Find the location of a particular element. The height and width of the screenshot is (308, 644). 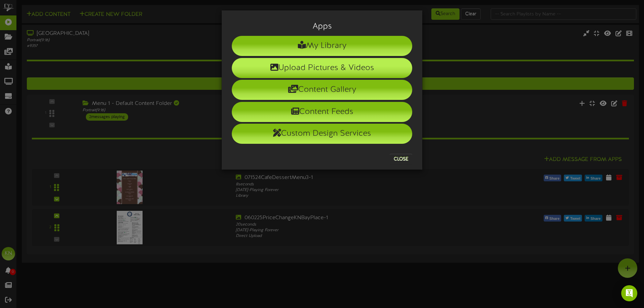

li: My Library is located at coordinates (322, 46).